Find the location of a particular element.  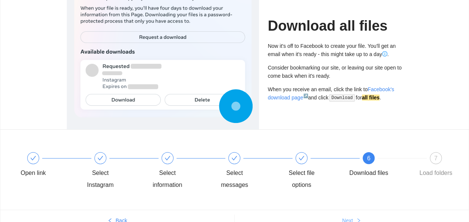

span: 6 is located at coordinates (369, 158).